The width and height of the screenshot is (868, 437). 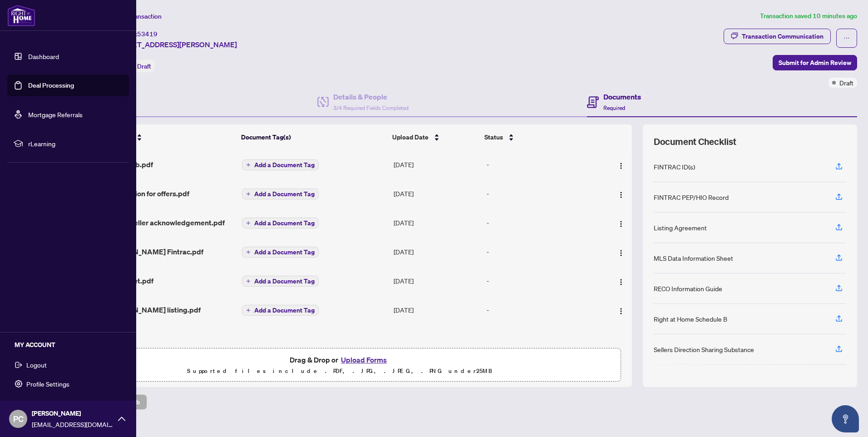 What do you see at coordinates (691, 197) in the screenshot?
I see `div: FINTRAC PEP/HIO Record` at bounding box center [691, 197].